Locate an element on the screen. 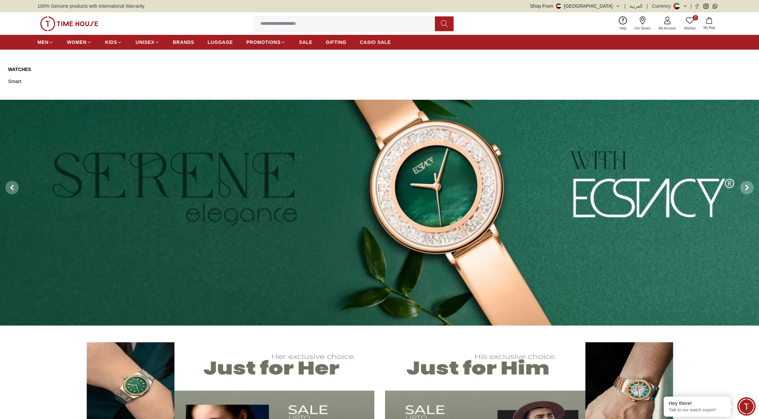  span: PROMOTIONS is located at coordinates (263, 42).